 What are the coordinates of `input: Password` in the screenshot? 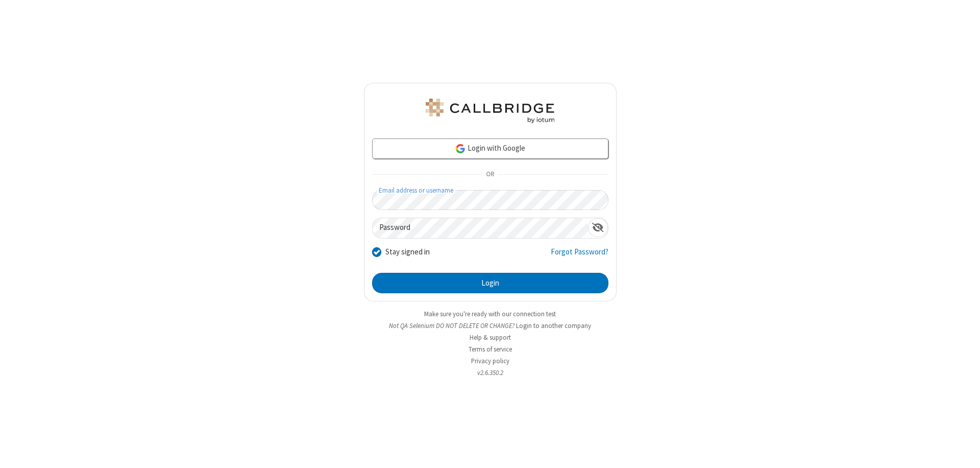 It's located at (480, 228).